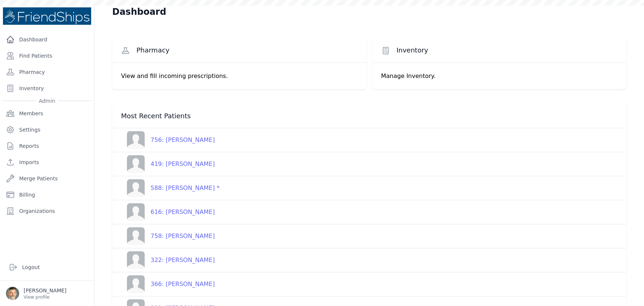 This screenshot has height=306, width=644. What do you see at coordinates (47, 129) in the screenshot?
I see `a: Settings` at bounding box center [47, 129].